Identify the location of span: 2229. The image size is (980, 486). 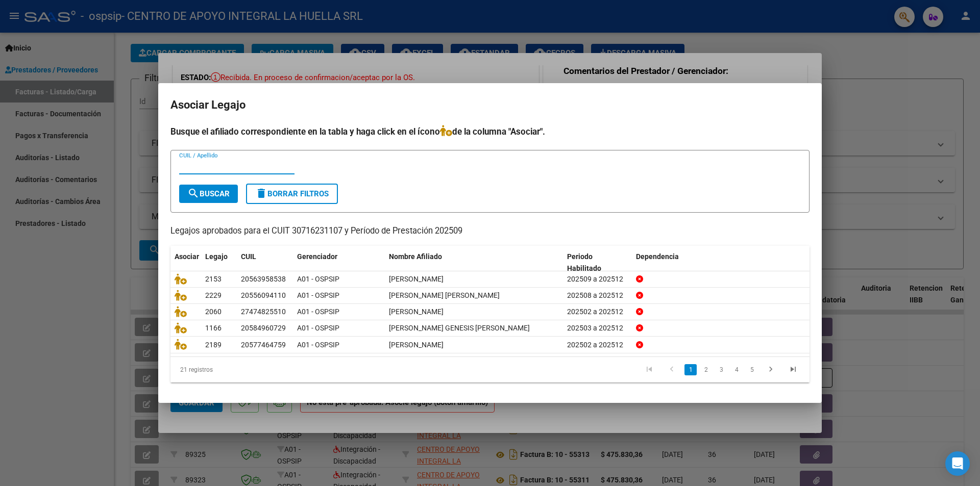
(213, 296).